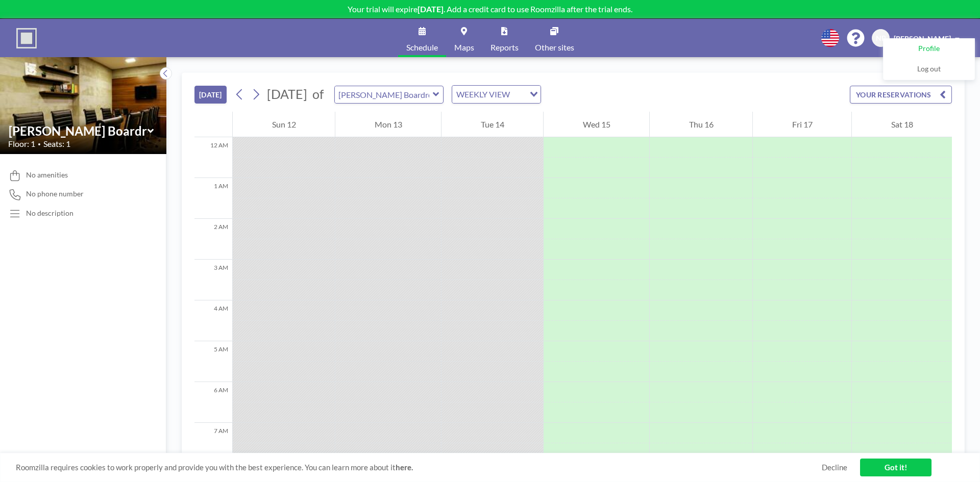 This screenshot has height=482, width=980. Describe the element at coordinates (482, 95) in the screenshot. I see `span: WEEKLY VIEW` at that location.